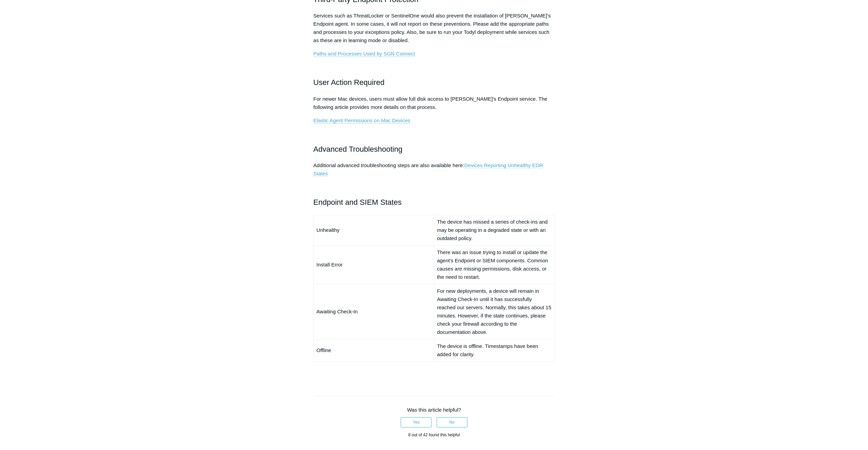  What do you see at coordinates (434, 149) in the screenshot?
I see `h2: Advanced Troubleshooting` at bounding box center [434, 149].